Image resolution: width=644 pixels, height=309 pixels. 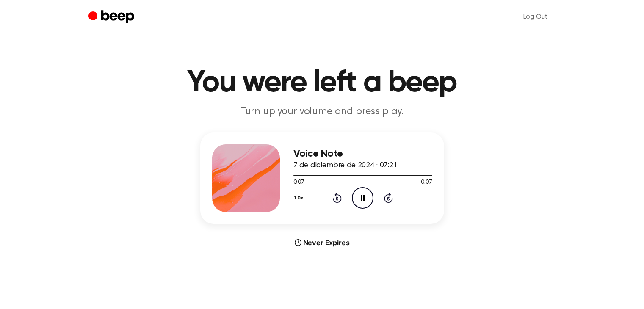 What do you see at coordinates (322, 111) in the screenshot?
I see `p: Turn up your volume and press play.` at bounding box center [322, 111].